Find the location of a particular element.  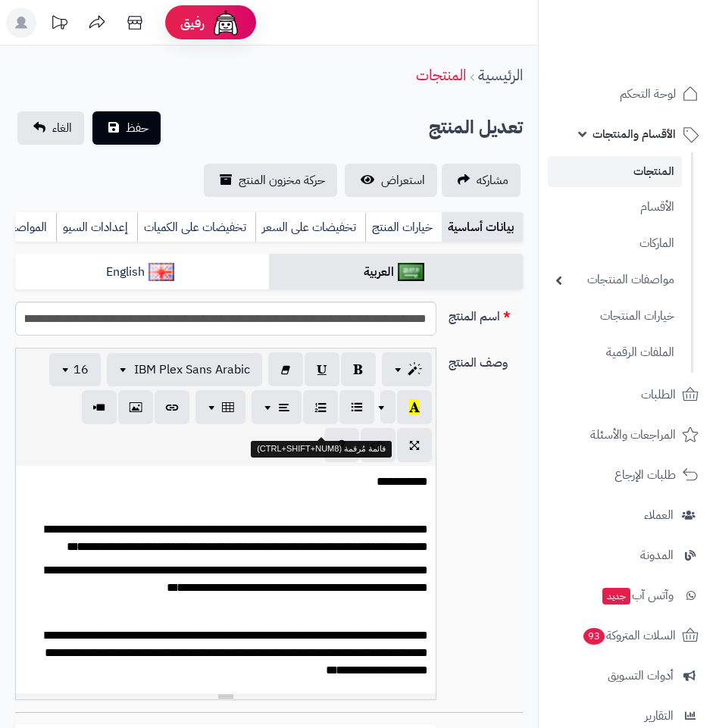

span: مشاركه is located at coordinates (492, 180).